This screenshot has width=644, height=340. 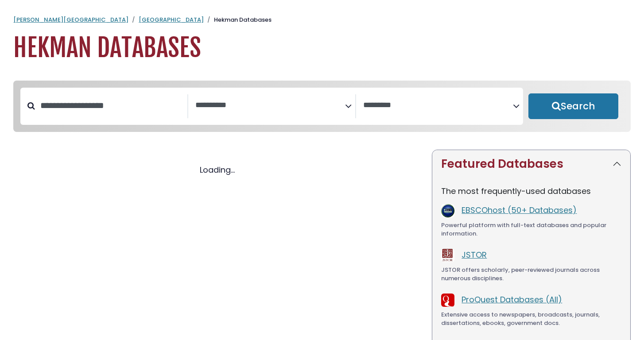 What do you see at coordinates (322, 48) in the screenshot?
I see `h1: Hekman Databases` at bounding box center [322, 48].